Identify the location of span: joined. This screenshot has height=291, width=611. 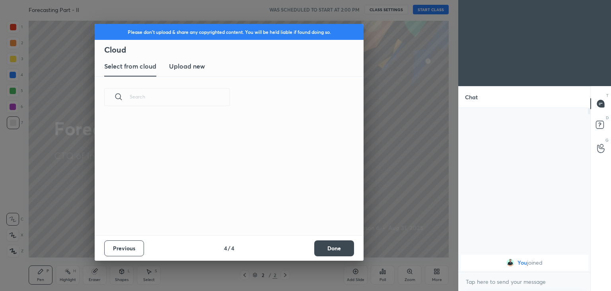
(535, 262).